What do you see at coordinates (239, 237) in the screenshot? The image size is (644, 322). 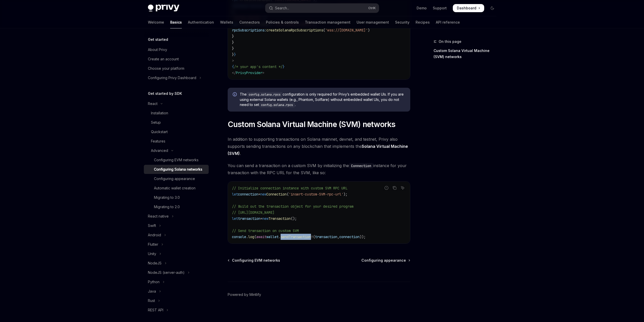 I see `span: console` at bounding box center [239, 237].